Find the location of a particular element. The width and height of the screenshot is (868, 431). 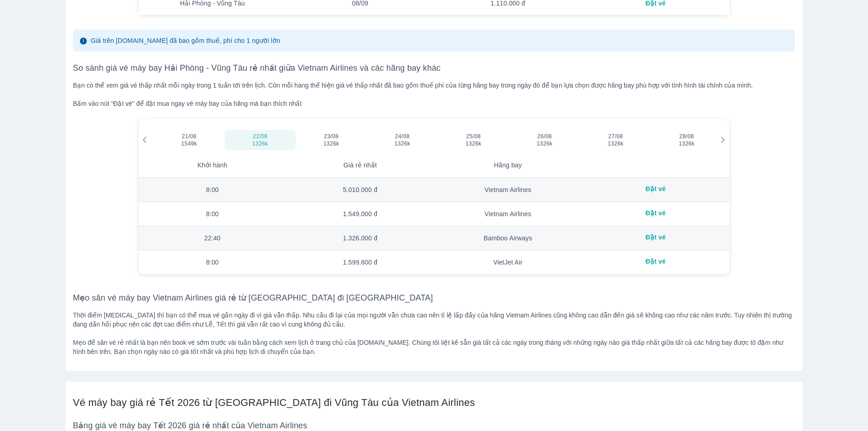

div: Bạn có thể xem giá vé thấp nhất mỗi ngày trong 1 tuần tới trên lịch. Còn mỗi hàng thể hiện giá vé... is located at coordinates (434, 94).